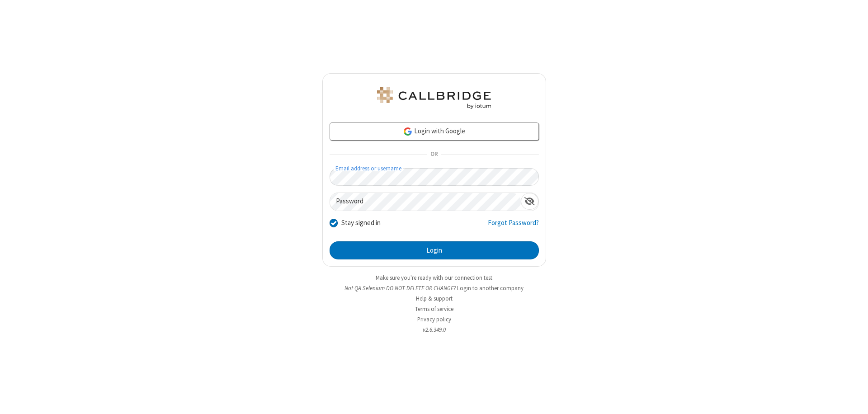  Describe the element at coordinates (434, 277) in the screenshot. I see `a: Make sure you're ready with our connection test` at that location.